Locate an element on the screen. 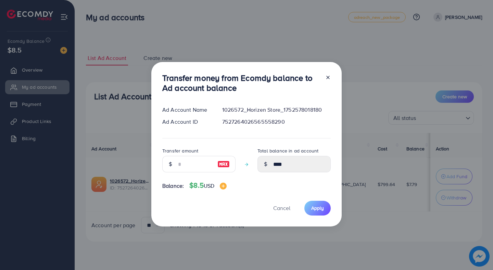 This screenshot has width=493, height=270. button: Apply is located at coordinates (317, 208).